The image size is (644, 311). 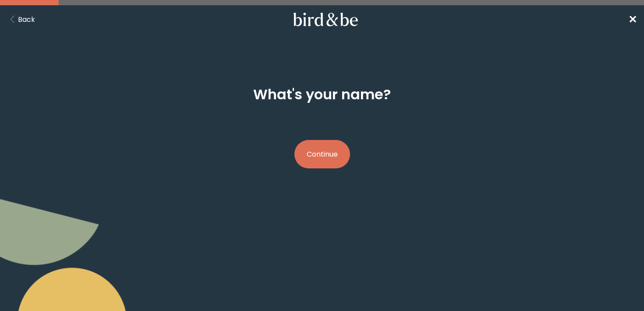 What do you see at coordinates (21, 19) in the screenshot?
I see `button: Back Button` at bounding box center [21, 19].